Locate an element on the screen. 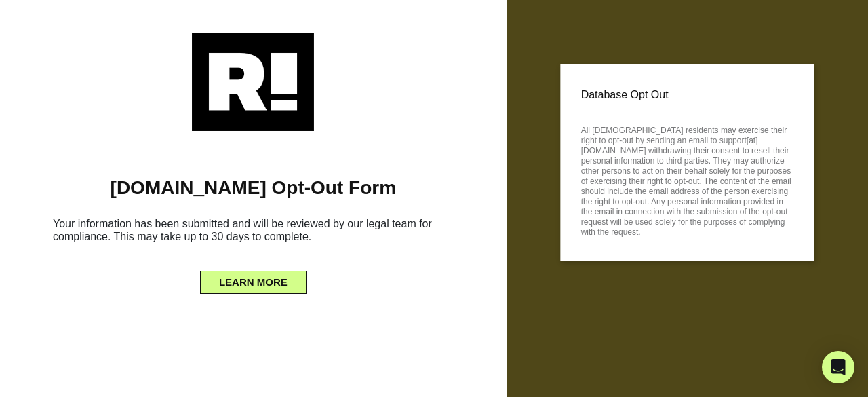 This screenshot has width=868, height=397. p: Database Opt Out is located at coordinates (687, 95).